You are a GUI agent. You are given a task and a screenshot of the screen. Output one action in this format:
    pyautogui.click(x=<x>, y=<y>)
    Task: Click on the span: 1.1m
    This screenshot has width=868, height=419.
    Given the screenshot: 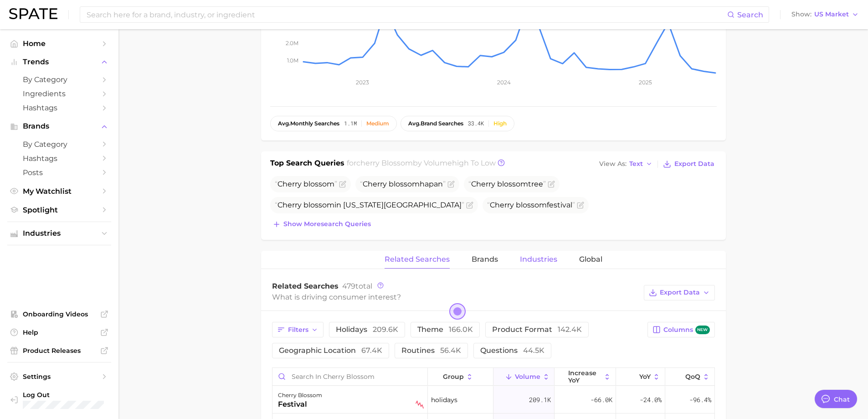 What is the action you would take?
    pyautogui.click(x=350, y=124)
    